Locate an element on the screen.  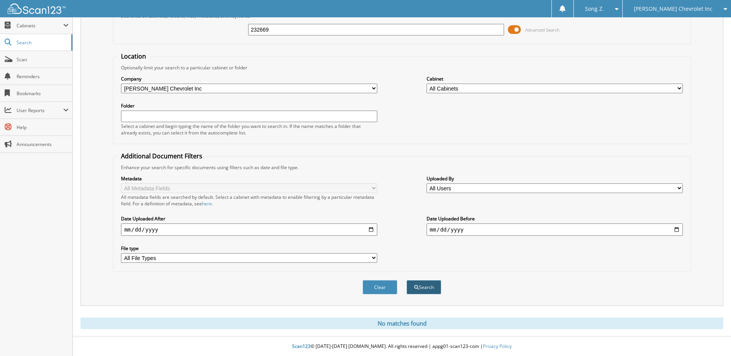
div: Select a cabinet and begin typing the name of the folder you want to search in. If the name match... is located at coordinates (249, 129).